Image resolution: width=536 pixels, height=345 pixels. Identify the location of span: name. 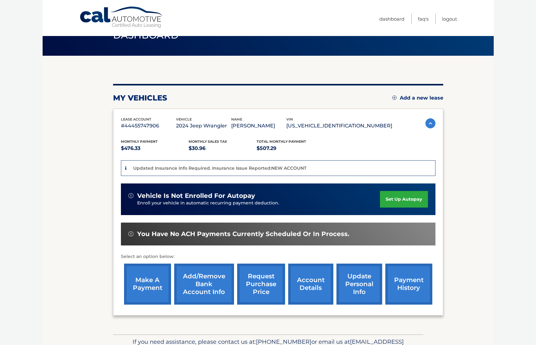
(236, 119).